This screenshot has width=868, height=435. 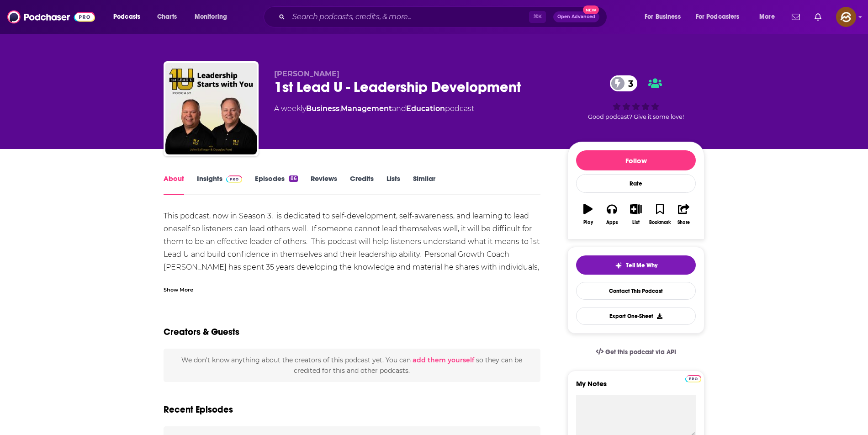 What do you see at coordinates (167, 17) in the screenshot?
I see `a: Charts` at bounding box center [167, 17].